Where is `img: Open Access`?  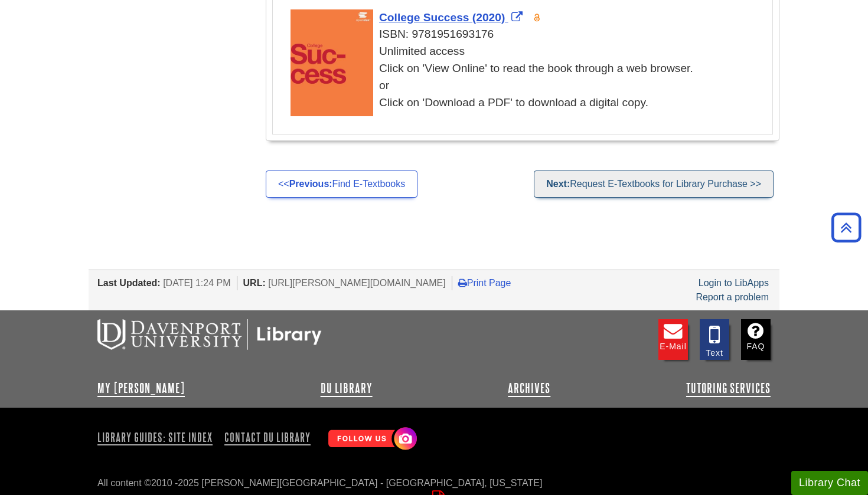 img: Open Access is located at coordinates (537, 18).